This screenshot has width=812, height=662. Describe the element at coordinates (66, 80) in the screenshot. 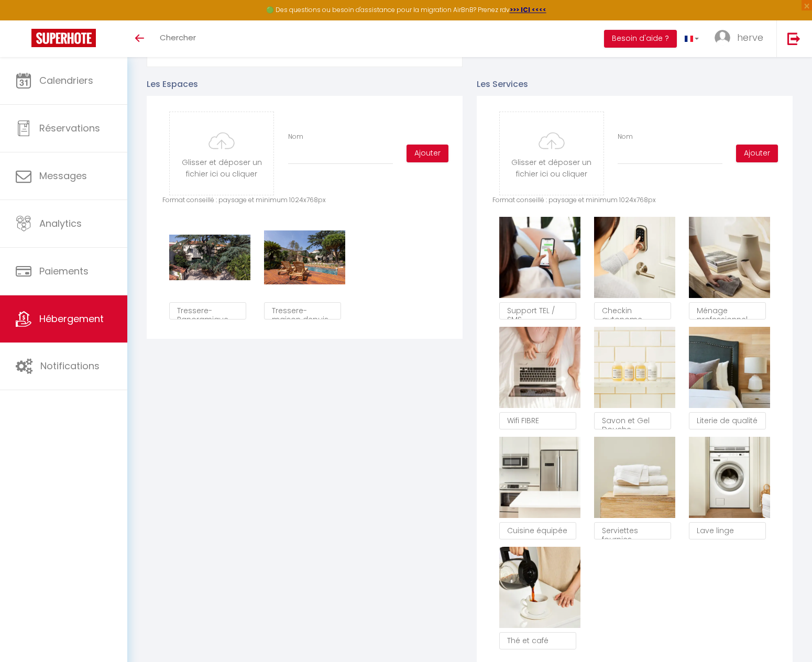

I see `span: Calendriers` at that location.